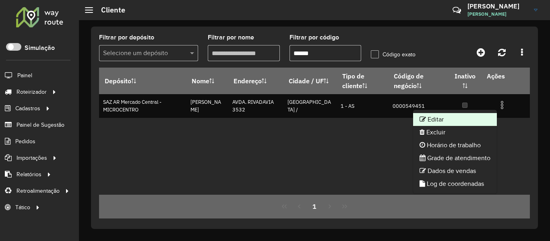 The width and height of the screenshot is (550, 241). Describe the element at coordinates (255, 106) in the screenshot. I see `td: AVDA. RIVADAVIA 3532` at that location.